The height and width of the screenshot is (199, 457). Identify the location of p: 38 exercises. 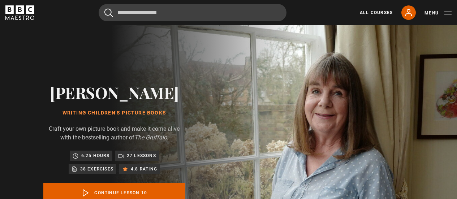
(97, 169).